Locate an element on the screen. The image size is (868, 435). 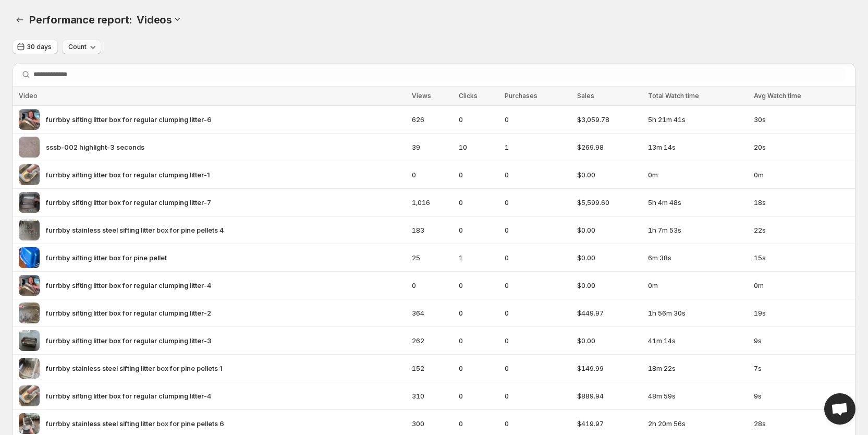
span: 22s is located at coordinates (801, 230).